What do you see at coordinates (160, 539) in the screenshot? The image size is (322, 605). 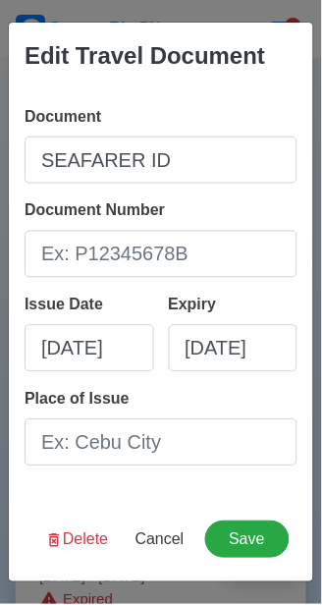 I see `span: Cancel` at bounding box center [160, 539].